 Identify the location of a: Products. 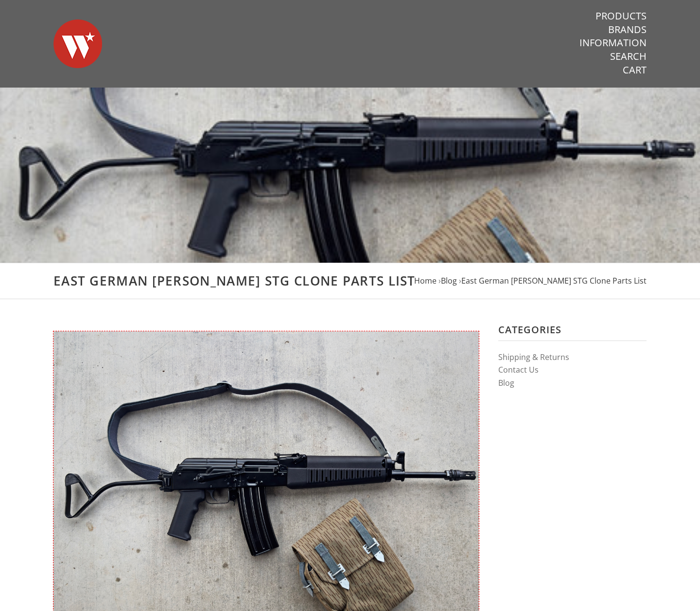
(621, 16).